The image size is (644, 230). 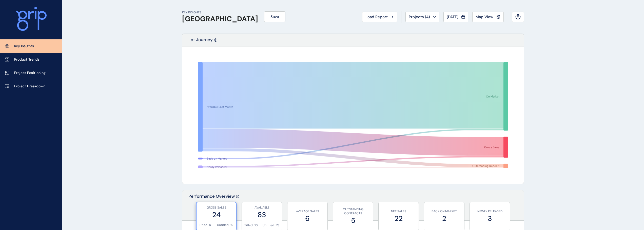 I want to click on p: AVERAGE SALES, so click(x=307, y=211).